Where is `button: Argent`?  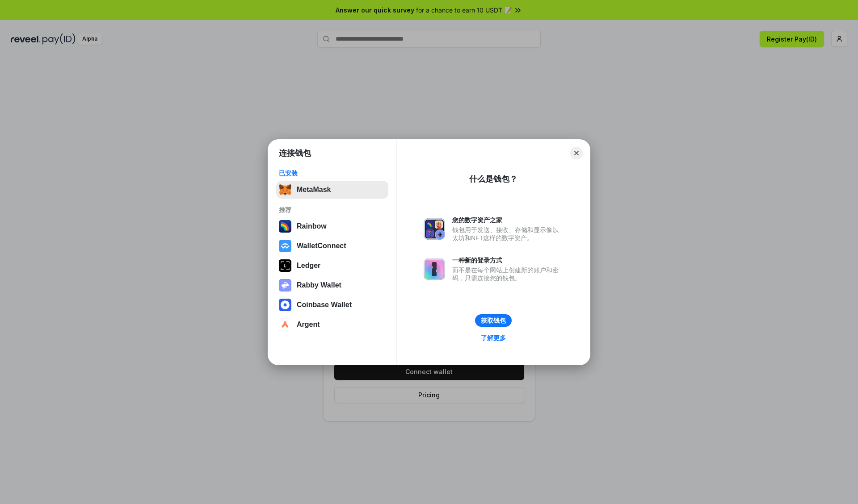
button: Argent is located at coordinates (332, 325).